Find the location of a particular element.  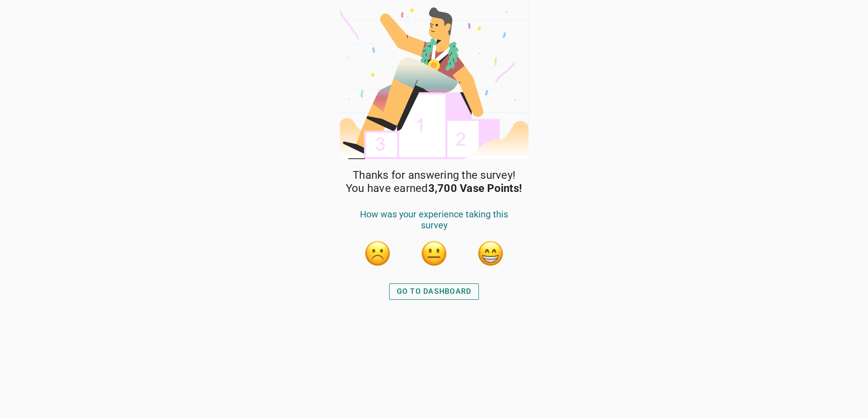

span: Thanks for answering the survey! is located at coordinates (434, 176).